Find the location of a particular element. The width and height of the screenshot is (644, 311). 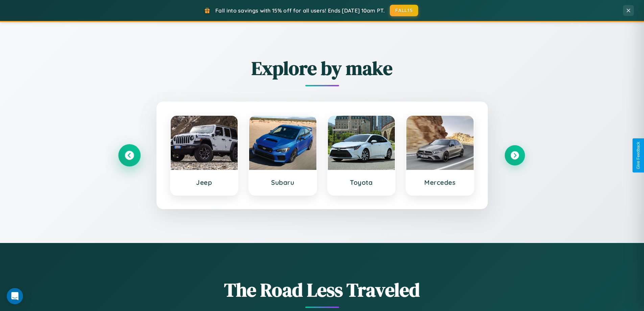

div: Give Feedback is located at coordinates (638, 155).